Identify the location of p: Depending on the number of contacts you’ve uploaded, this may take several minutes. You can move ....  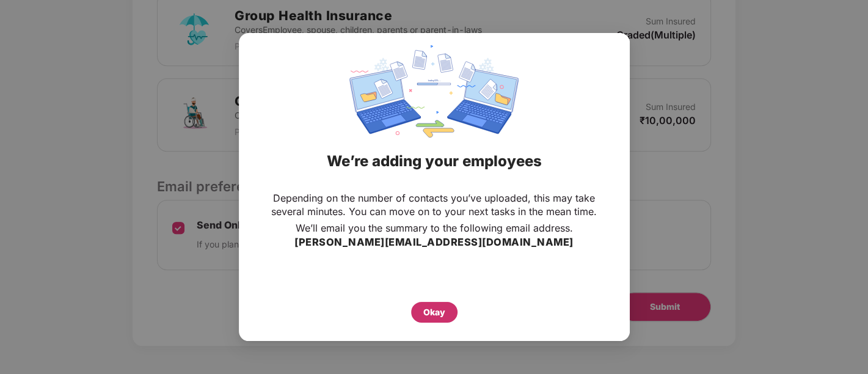
(434, 205).